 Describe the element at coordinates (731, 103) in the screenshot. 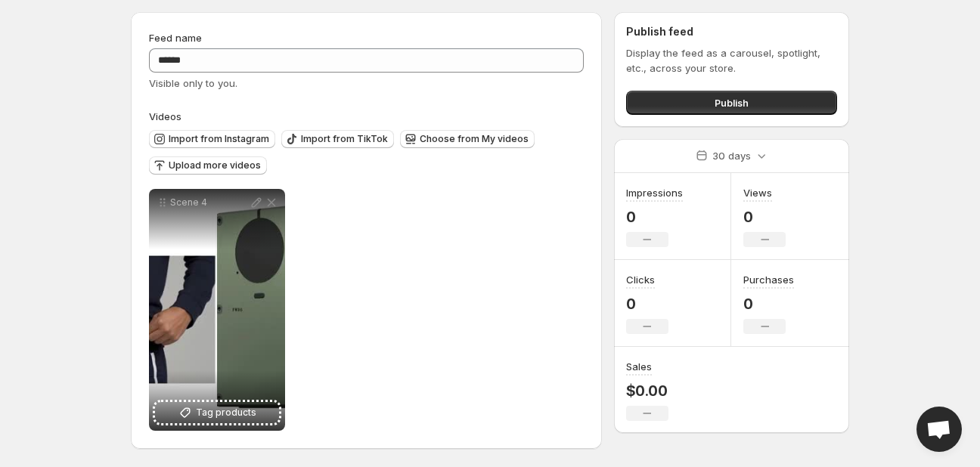

I see `span: Publish` at that location.